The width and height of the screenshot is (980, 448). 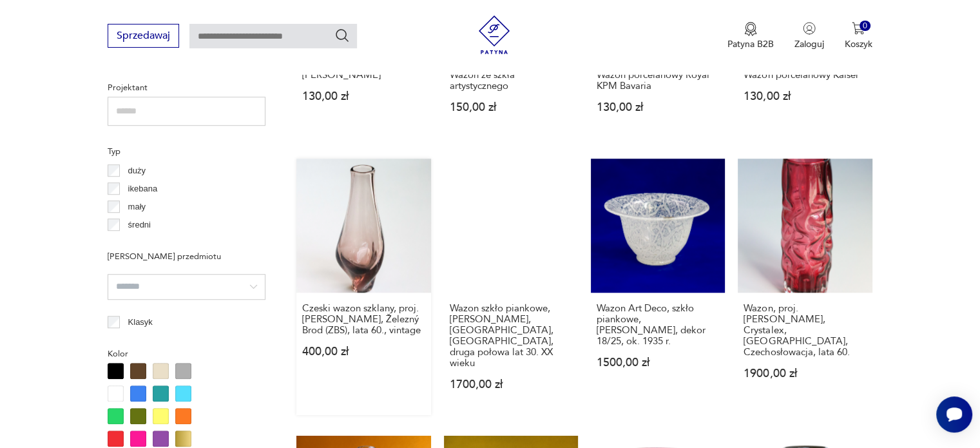 I want to click on p: 1900,00 zł, so click(x=804, y=373).